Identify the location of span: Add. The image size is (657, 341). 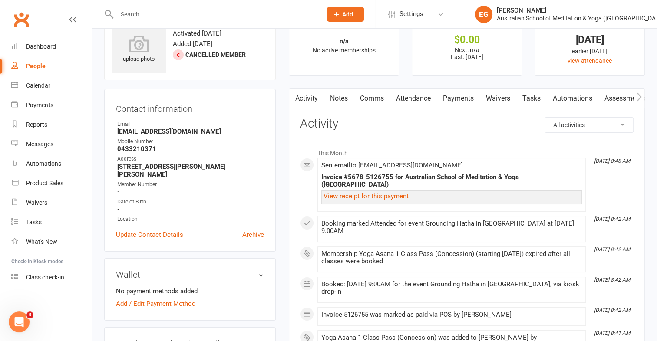
(347, 14).